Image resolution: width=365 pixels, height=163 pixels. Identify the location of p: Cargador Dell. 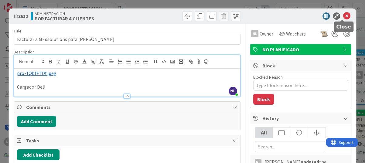
(127, 87).